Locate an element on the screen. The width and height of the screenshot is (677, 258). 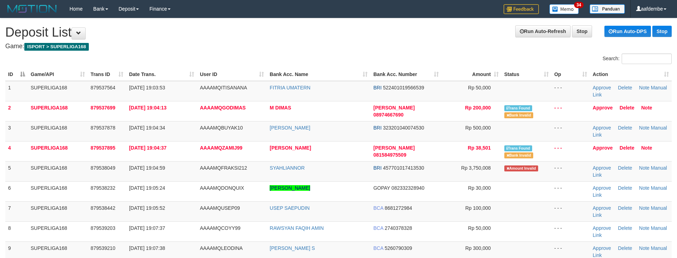
td: 4 is located at coordinates (17, 151).